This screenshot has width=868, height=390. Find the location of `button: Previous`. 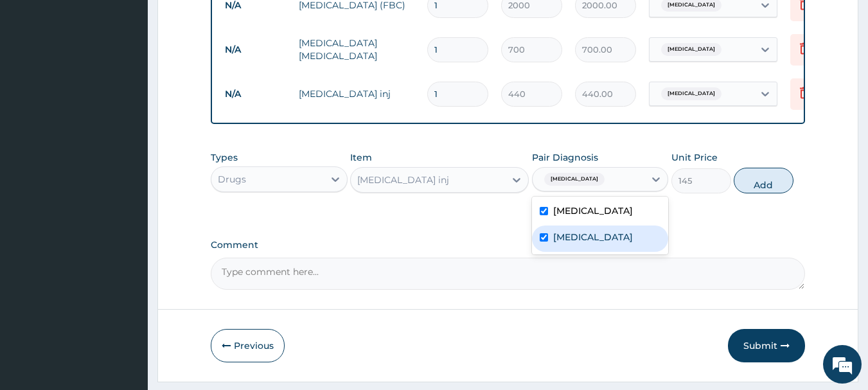

button: Previous is located at coordinates (247, 346).